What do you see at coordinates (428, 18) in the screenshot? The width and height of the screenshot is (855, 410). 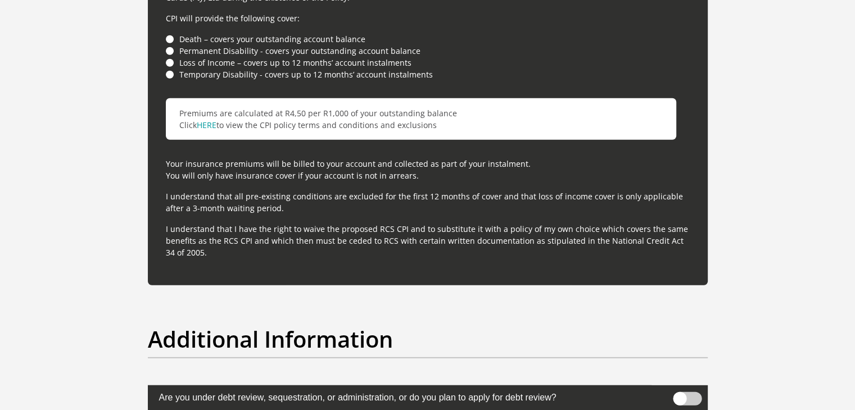 I see `p: CPI will provide the following cover:` at bounding box center [428, 18].